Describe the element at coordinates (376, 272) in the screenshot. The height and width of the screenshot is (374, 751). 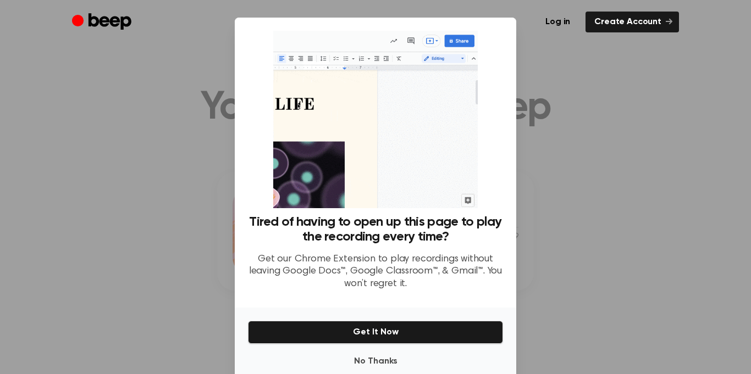
I see `p: Get our Chrome Extension to play recordings without leaving Google Docs™, Google Classroom™, & Gm...` at that location.